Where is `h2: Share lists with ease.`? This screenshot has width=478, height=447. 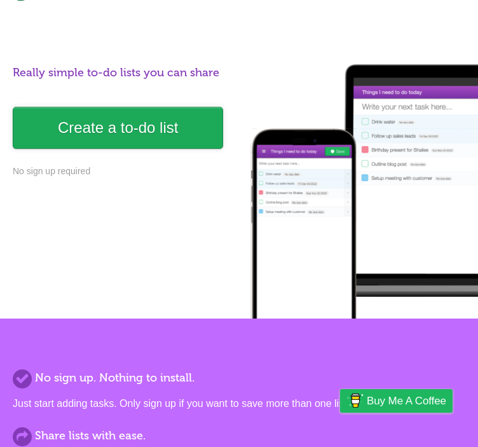
h2: Share lists with ease. is located at coordinates (239, 435).